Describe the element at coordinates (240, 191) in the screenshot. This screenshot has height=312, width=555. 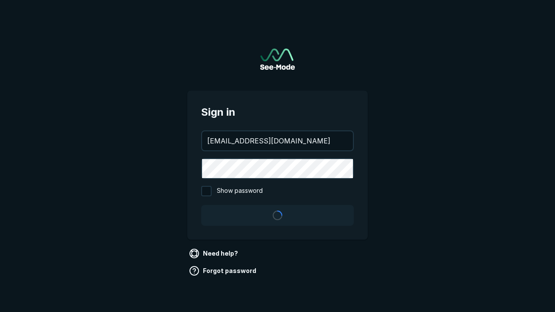
I see `span: Show password` at that location.